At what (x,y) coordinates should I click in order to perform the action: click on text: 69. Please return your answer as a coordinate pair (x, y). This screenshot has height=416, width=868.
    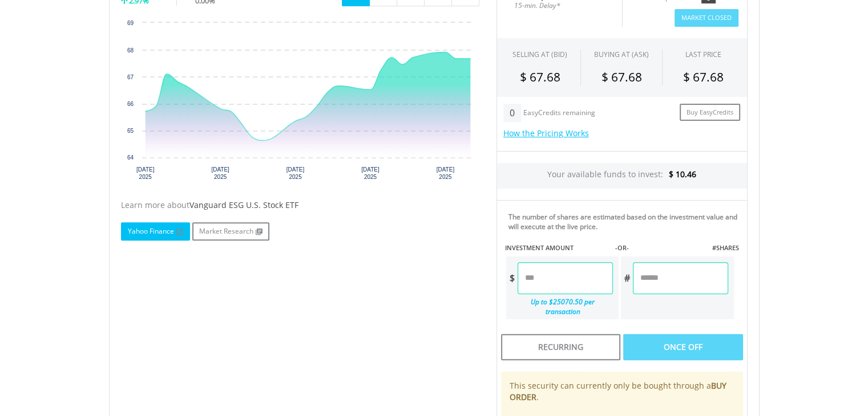
    Looking at the image, I should click on (130, 23).